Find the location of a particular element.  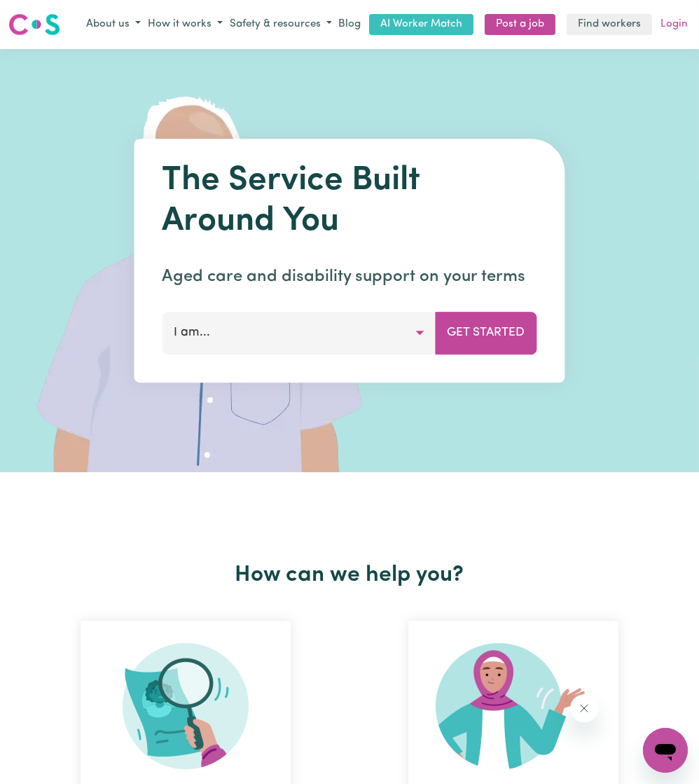

h1: The Service Built Around You is located at coordinates (349, 201).